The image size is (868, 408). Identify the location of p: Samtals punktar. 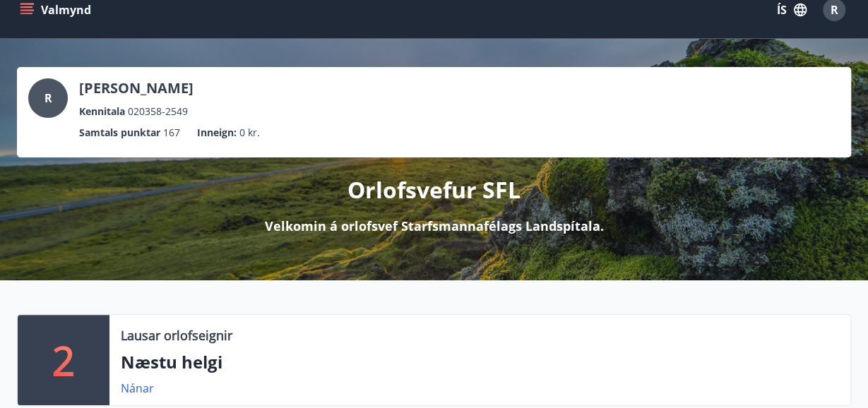
(119, 133).